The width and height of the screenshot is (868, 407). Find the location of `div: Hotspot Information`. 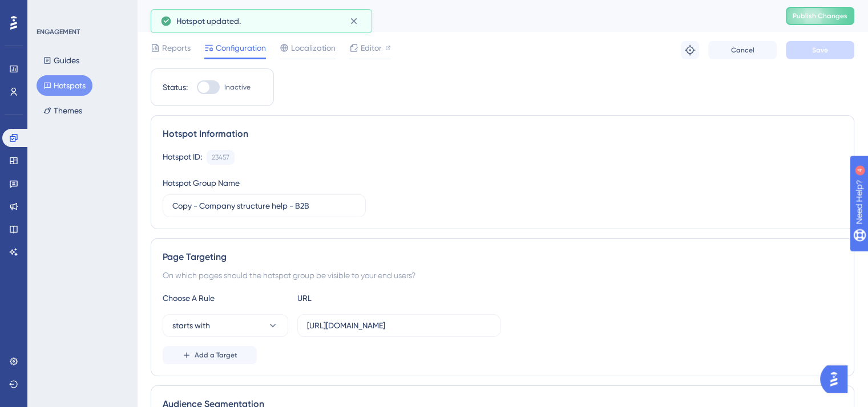

div: Hotspot Information is located at coordinates (502, 134).